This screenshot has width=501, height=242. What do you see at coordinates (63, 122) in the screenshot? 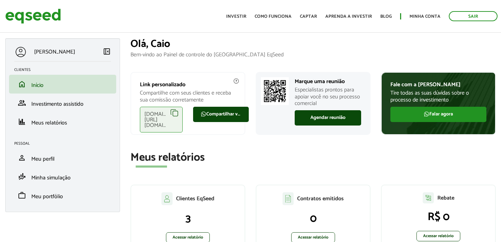
I see `li: Meus relatórios` at bounding box center [63, 122].